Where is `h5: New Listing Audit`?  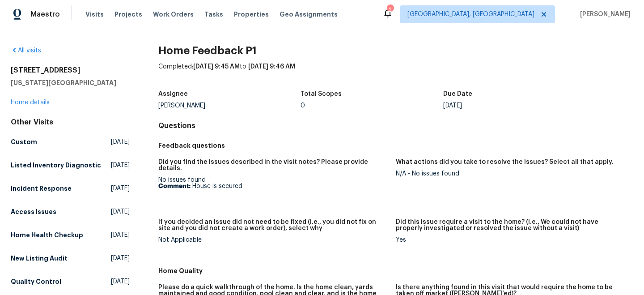 h5: New Listing Audit is located at coordinates (39, 258).